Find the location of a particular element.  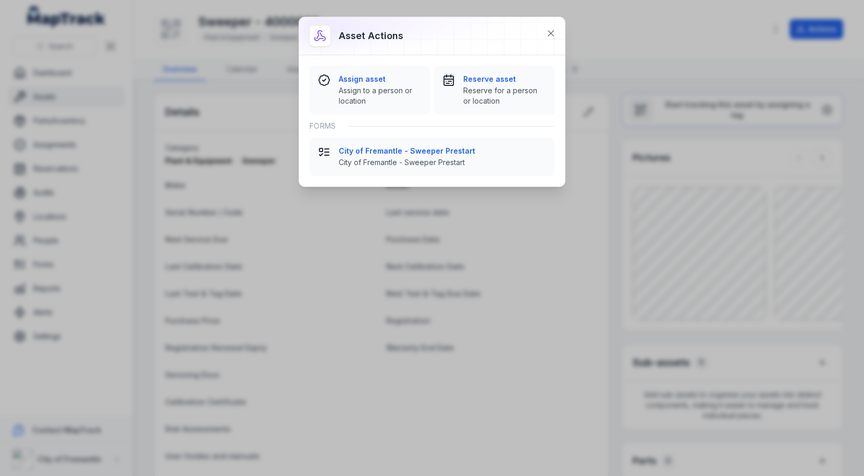

h3: Asset actions is located at coordinates (371, 36).